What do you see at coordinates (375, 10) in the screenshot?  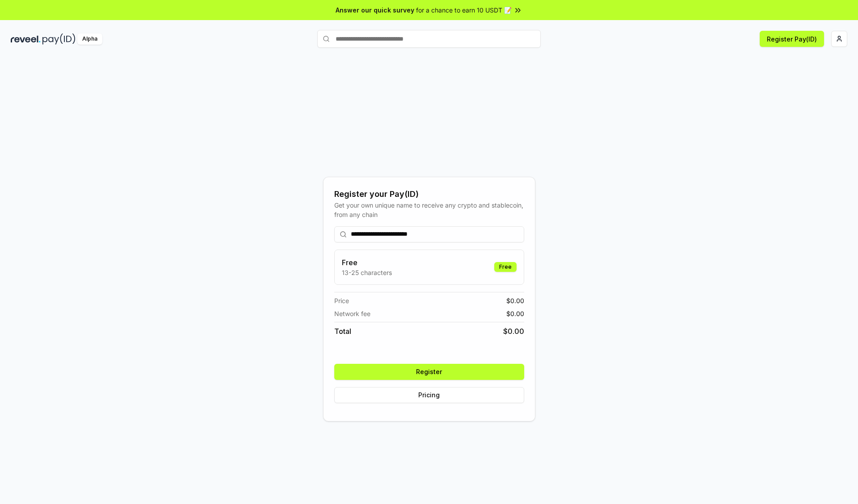 I see `span: Answer our quick survey` at bounding box center [375, 10].